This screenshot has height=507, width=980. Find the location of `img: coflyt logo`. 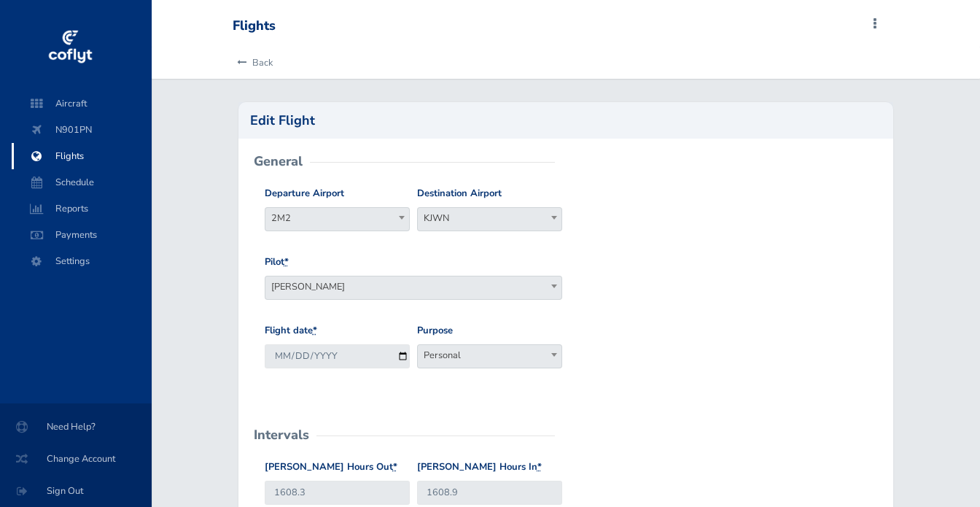

img: coflyt logo is located at coordinates (70, 48).